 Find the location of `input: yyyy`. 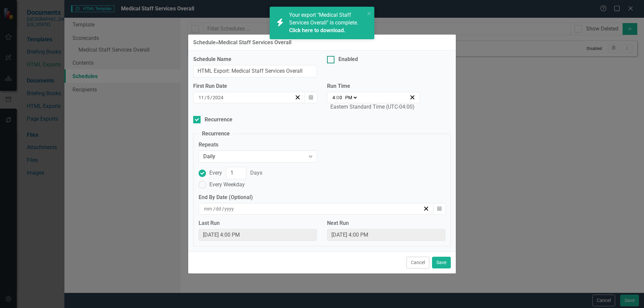

input: yyyy is located at coordinates (229, 209).